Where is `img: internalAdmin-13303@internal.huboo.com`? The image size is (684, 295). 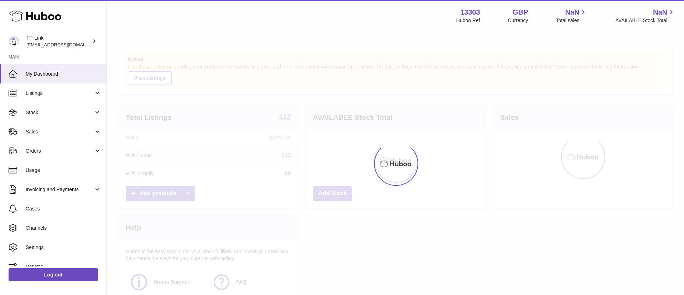
img: internalAdmin-13303@internal.huboo.com is located at coordinates (14, 41).